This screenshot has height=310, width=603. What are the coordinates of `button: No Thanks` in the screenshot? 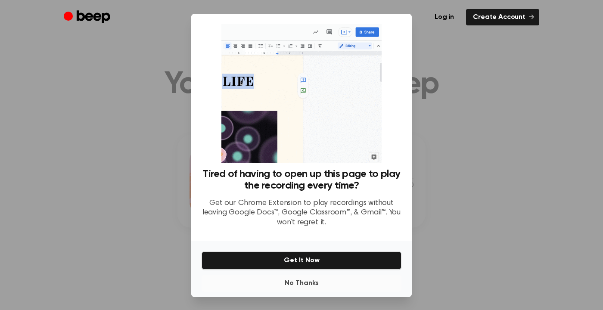 It's located at (301, 283).